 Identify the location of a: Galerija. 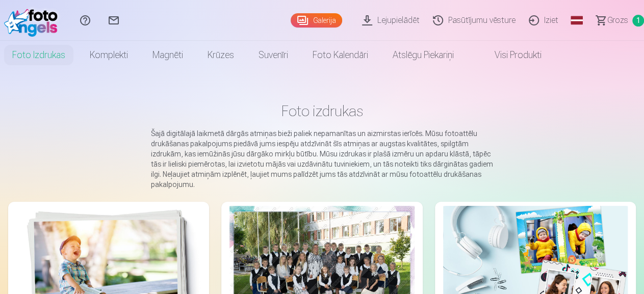
(316, 21).